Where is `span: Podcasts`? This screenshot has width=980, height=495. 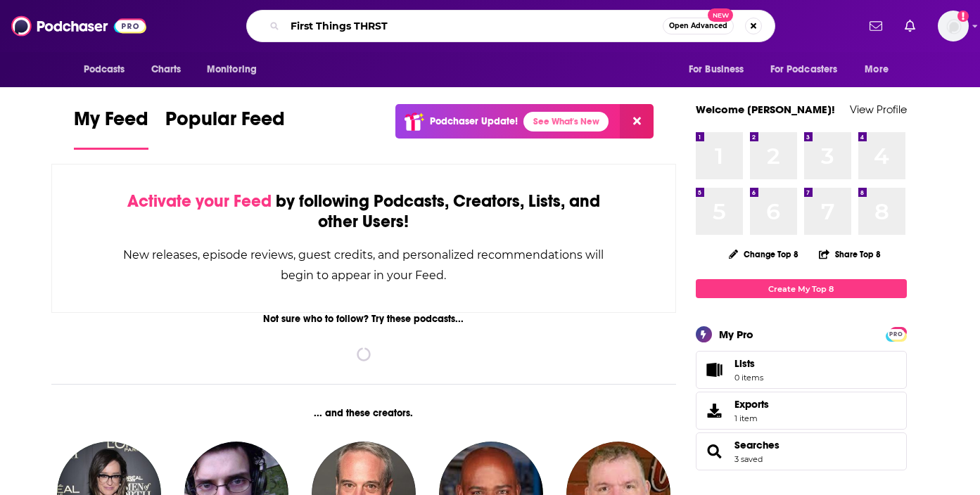 span: Podcasts is located at coordinates (104, 70).